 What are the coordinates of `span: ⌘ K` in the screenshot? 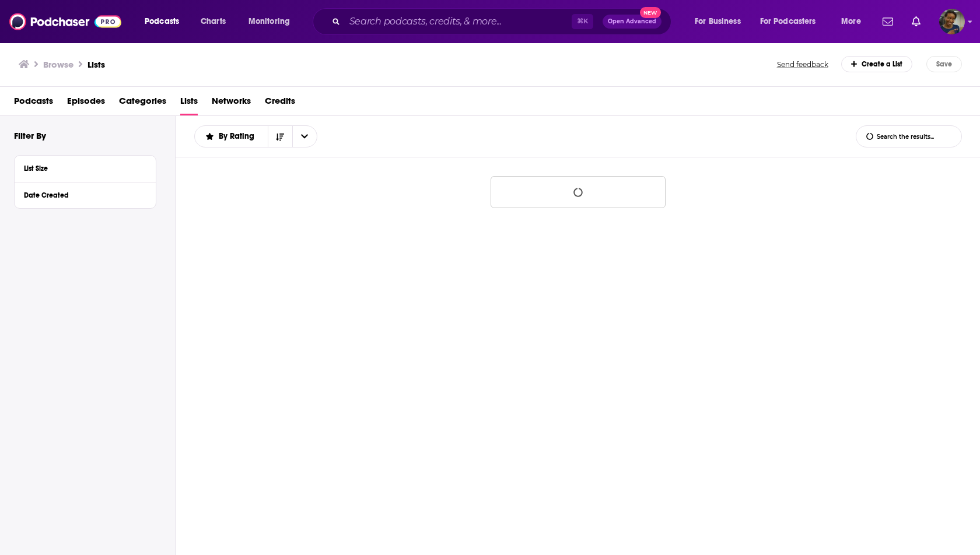 It's located at (582, 21).